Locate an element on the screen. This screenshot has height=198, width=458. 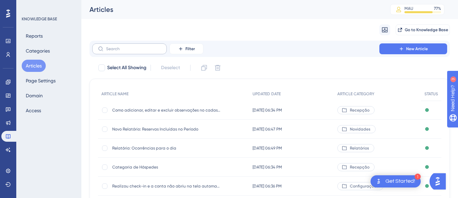
span: ARTICLE NAME is located at coordinates (115, 94).